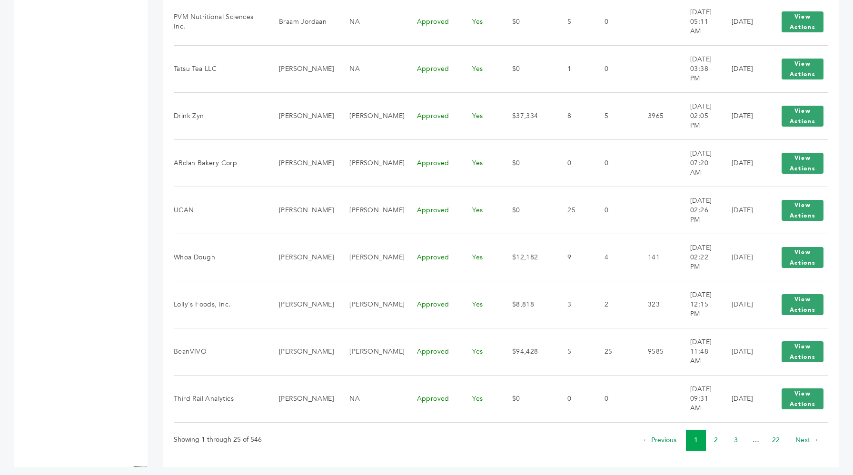 The width and height of the screenshot is (853, 475). I want to click on a: 3, so click(736, 440).